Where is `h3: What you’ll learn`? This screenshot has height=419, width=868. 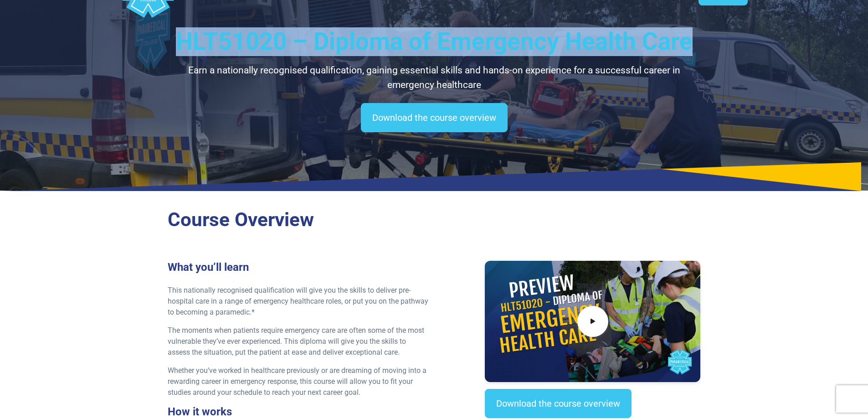 h3: What you’ll learn is located at coordinates (298, 267).